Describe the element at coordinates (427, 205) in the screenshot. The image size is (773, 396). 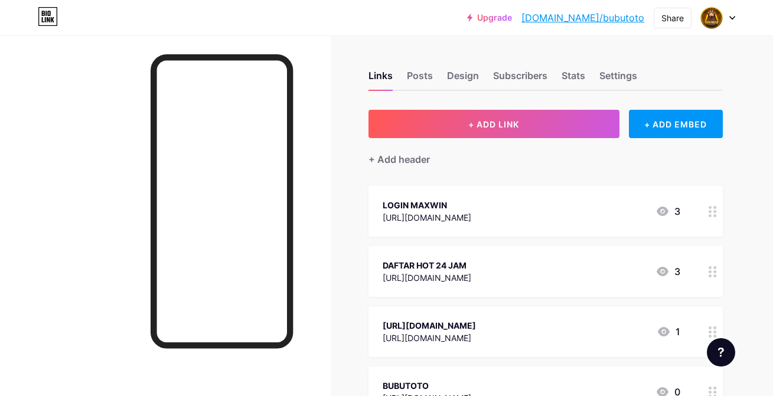
I see `div: LOGIN MAXWIN` at that location.